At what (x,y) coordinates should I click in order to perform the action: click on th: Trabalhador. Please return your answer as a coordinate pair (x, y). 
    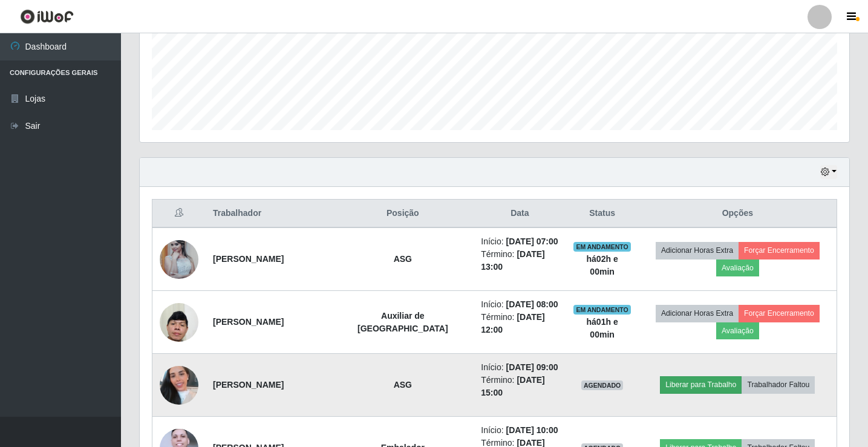
    Looking at the image, I should click on (268, 213).